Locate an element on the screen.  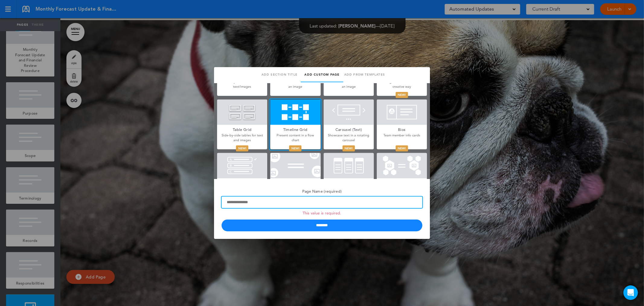
a: Add from templates is located at coordinates (365, 74).